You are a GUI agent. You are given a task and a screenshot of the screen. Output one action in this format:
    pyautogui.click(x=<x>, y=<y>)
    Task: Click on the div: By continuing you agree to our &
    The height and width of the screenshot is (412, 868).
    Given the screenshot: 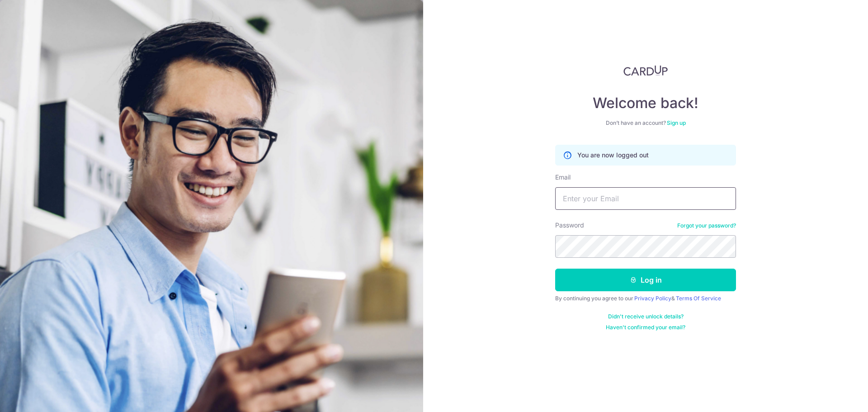 What is the action you would take?
    pyautogui.click(x=646, y=298)
    